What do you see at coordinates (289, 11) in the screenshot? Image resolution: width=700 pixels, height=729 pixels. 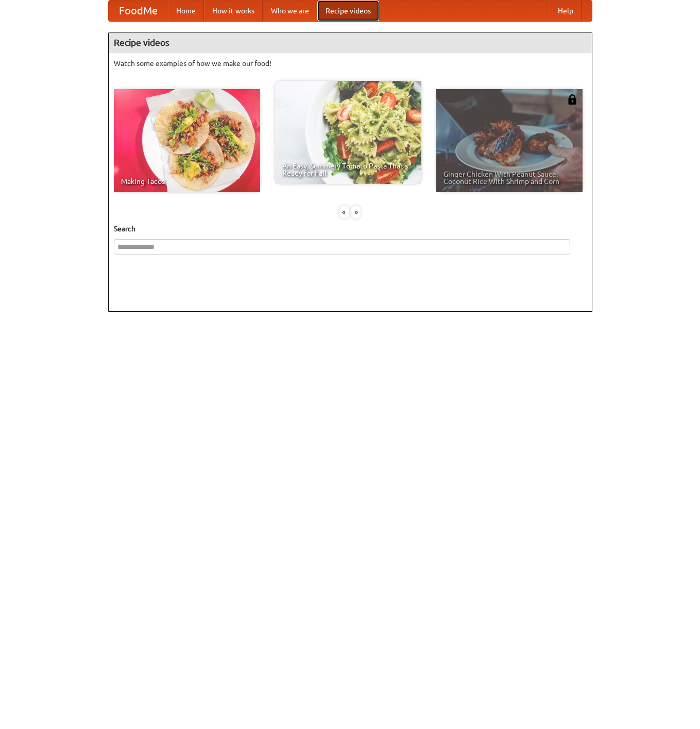 I see `a: Who we are` at bounding box center [289, 11].